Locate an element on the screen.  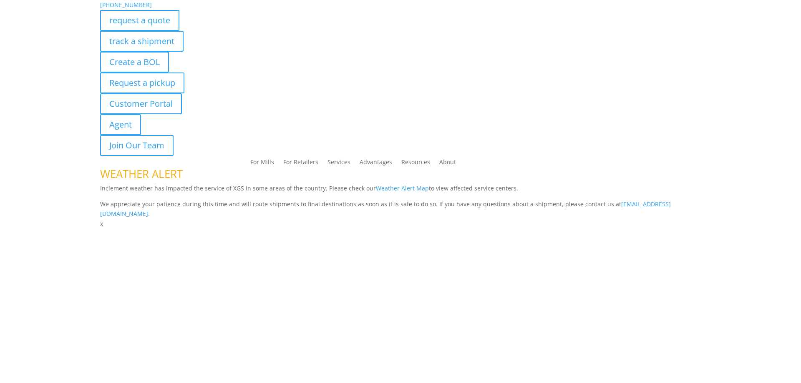
span: WEATHER ALERT is located at coordinates (141, 174).